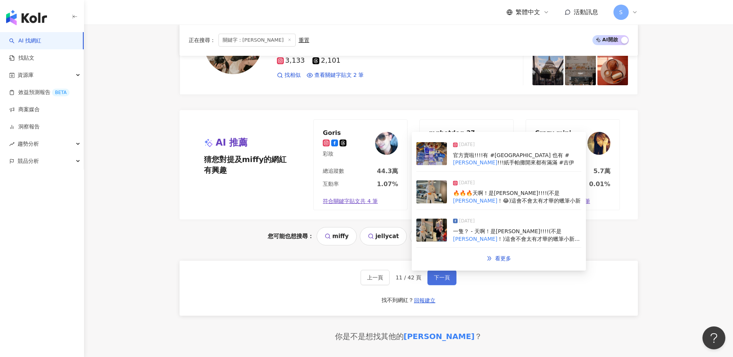 The image size is (733, 357). I want to click on div: 重置, so click(304, 40).